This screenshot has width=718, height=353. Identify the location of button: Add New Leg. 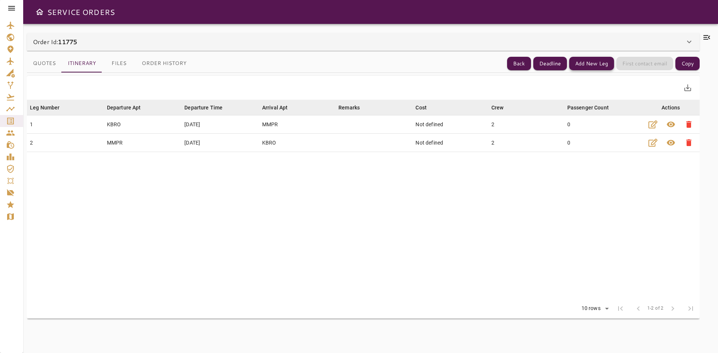
(591, 64).